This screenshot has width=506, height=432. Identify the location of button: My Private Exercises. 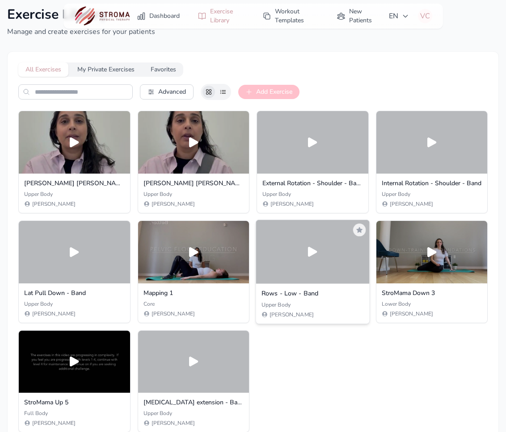
(106, 70).